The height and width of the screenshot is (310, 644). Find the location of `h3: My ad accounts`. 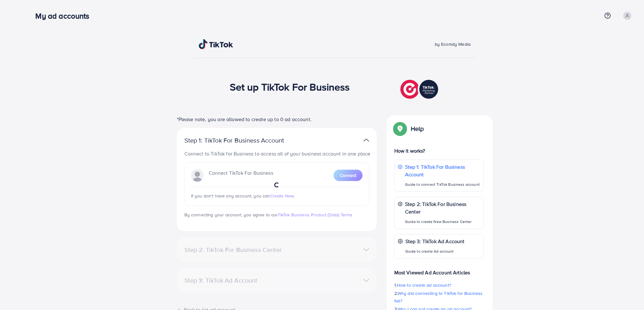

h3: My ad accounts is located at coordinates (64, 16).